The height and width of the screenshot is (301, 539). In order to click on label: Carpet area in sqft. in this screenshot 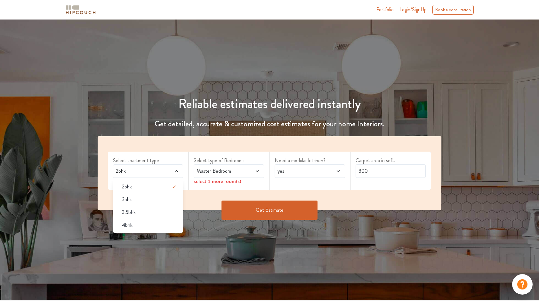, I will do `click(391, 161)`.